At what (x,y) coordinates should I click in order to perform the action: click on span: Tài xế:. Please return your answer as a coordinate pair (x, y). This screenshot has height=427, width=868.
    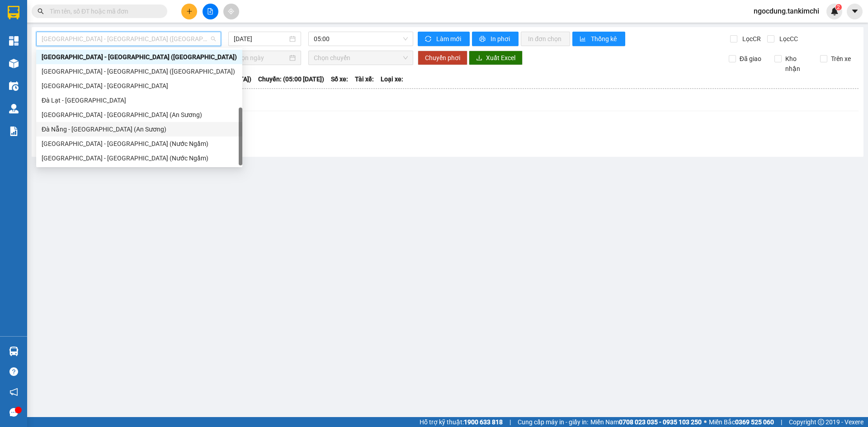
    Looking at the image, I should click on (365, 79).